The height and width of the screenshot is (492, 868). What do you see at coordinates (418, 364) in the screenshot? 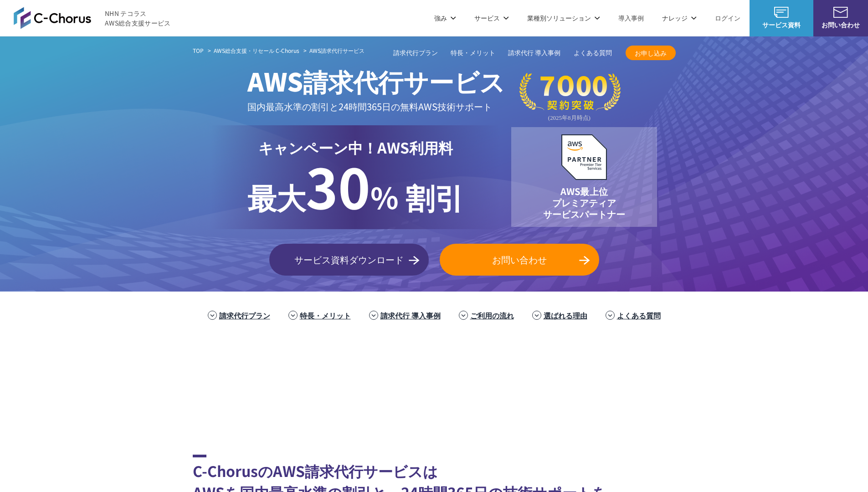
I see `img: ヤマサ醤油` at bounding box center [418, 364].